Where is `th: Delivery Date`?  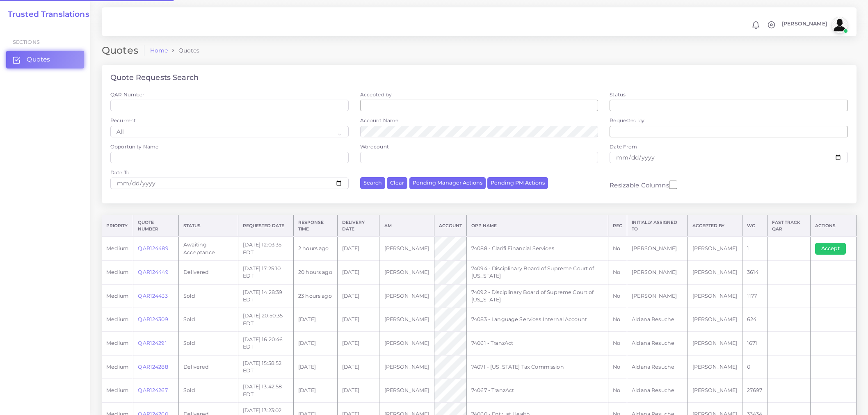
th: Delivery Date is located at coordinates (358, 226).